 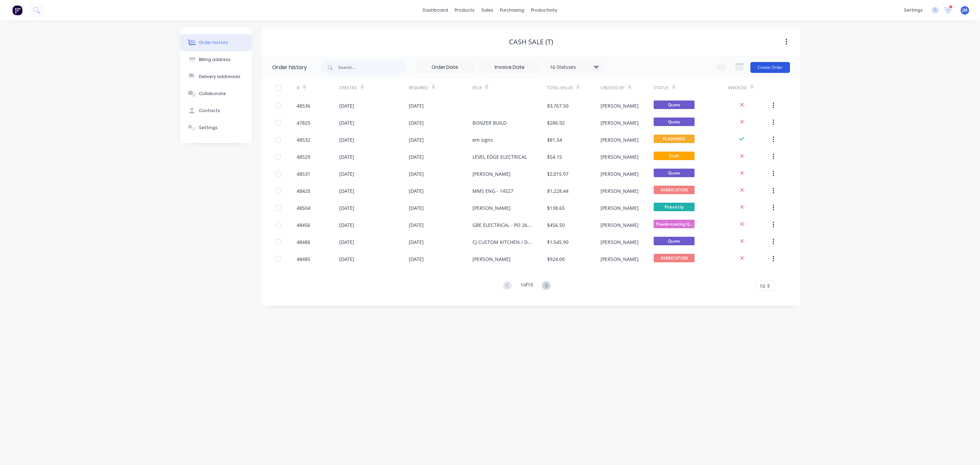 What do you see at coordinates (762, 286) in the screenshot?
I see `span: 10` at bounding box center [762, 286].